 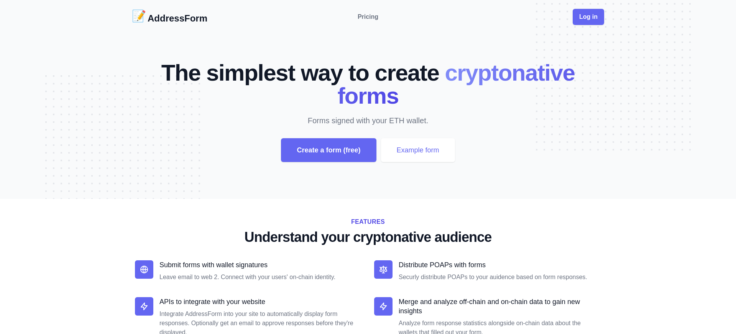 I want to click on div: Example form, so click(x=418, y=150).